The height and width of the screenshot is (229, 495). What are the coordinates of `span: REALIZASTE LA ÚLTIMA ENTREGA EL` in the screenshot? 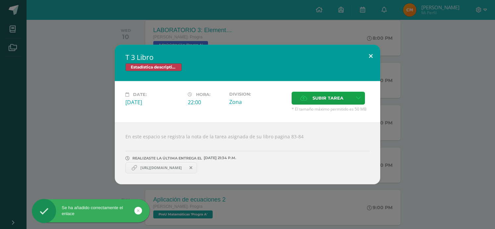 It's located at (167, 159).